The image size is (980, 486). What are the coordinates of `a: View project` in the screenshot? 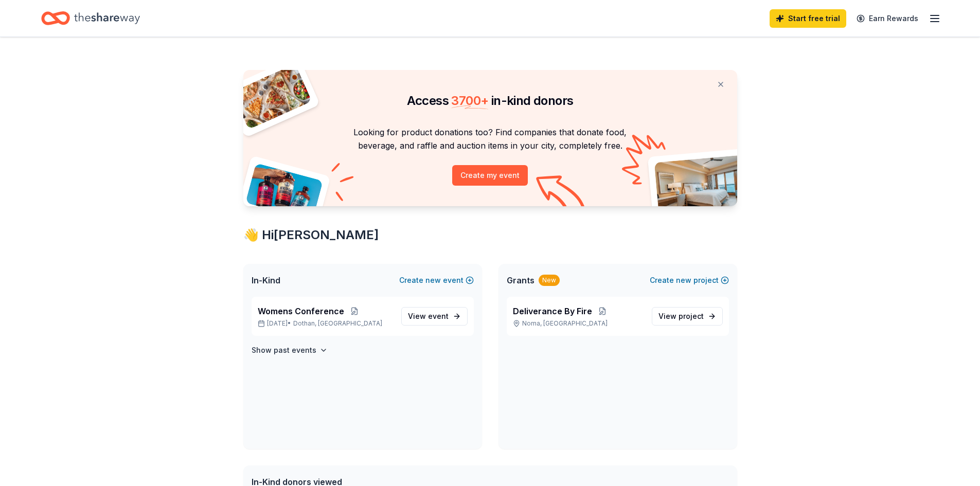 It's located at (687, 316).